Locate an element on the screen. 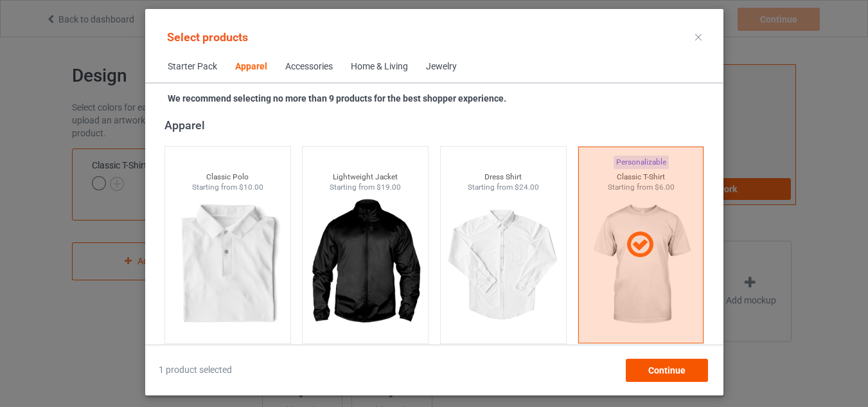 The height and width of the screenshot is (407, 868). div: Jewelry is located at coordinates (441, 67).